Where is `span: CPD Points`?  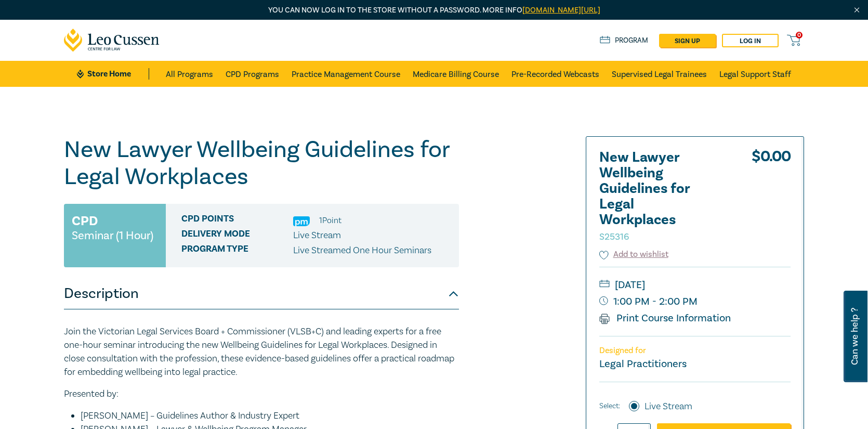 span: CPD Points is located at coordinates (237, 221).